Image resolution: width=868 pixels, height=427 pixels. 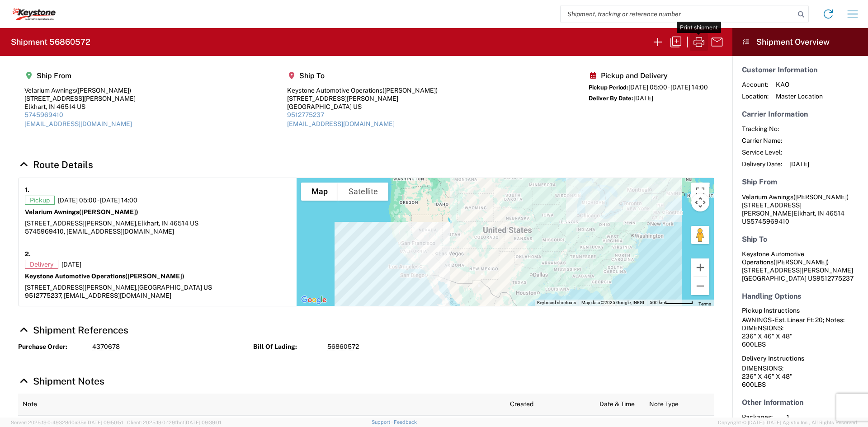 What do you see at coordinates (28, 254) in the screenshot?
I see `strong: 2.` at bounding box center [28, 254].